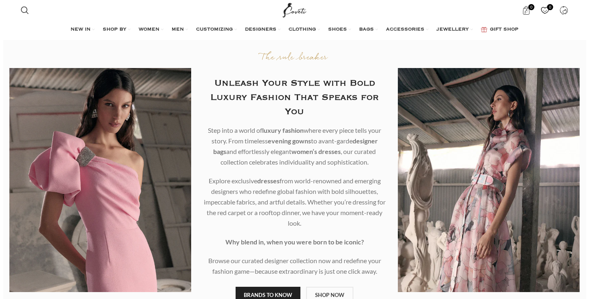 The height and width of the screenshot is (299, 589). Describe the element at coordinates (500, 30) in the screenshot. I see `a: GIFT SHOP` at that location.